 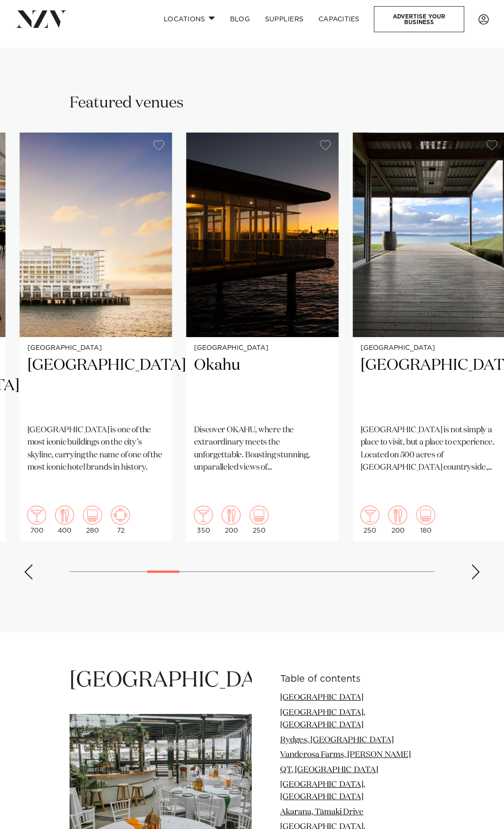 What do you see at coordinates (240, 19) in the screenshot?
I see `a: BLOG` at bounding box center [240, 19].